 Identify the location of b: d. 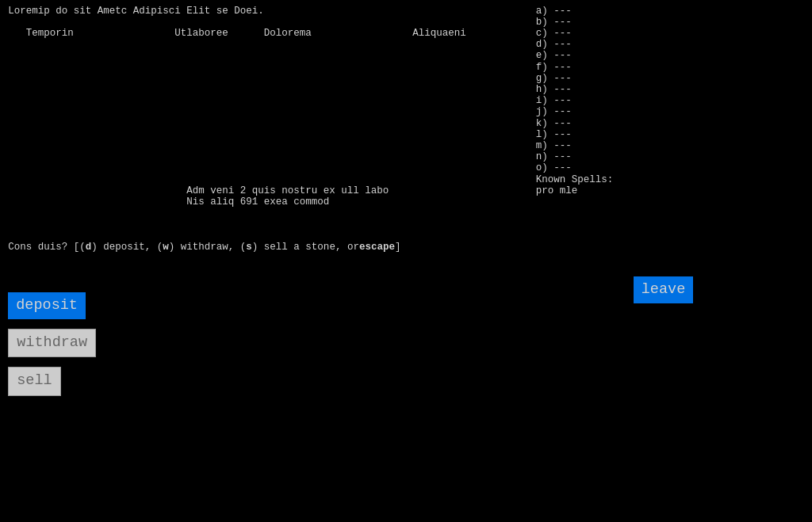
(89, 248).